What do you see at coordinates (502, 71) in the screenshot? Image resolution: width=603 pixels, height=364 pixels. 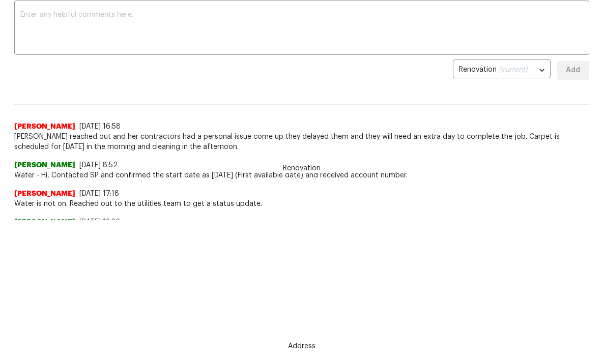 I see `div: Renovation (current)` at bounding box center [502, 71].